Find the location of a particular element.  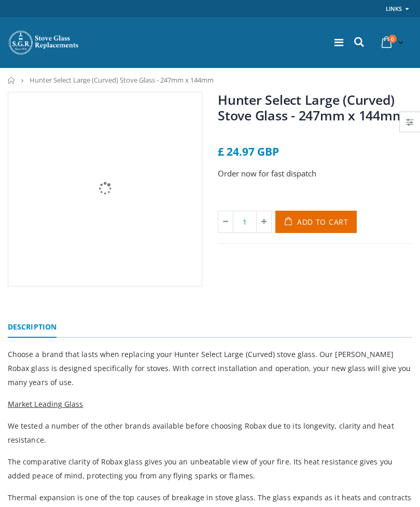

a: Menu is located at coordinates (339, 42).